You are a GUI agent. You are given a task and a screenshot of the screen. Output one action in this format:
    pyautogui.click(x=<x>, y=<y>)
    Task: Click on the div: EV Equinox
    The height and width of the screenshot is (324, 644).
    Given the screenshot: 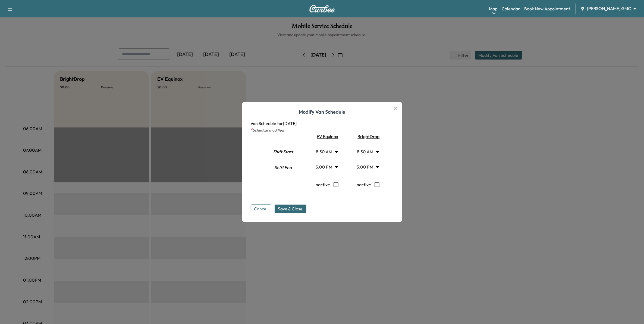 What is the action you would take?
    pyautogui.click(x=327, y=137)
    